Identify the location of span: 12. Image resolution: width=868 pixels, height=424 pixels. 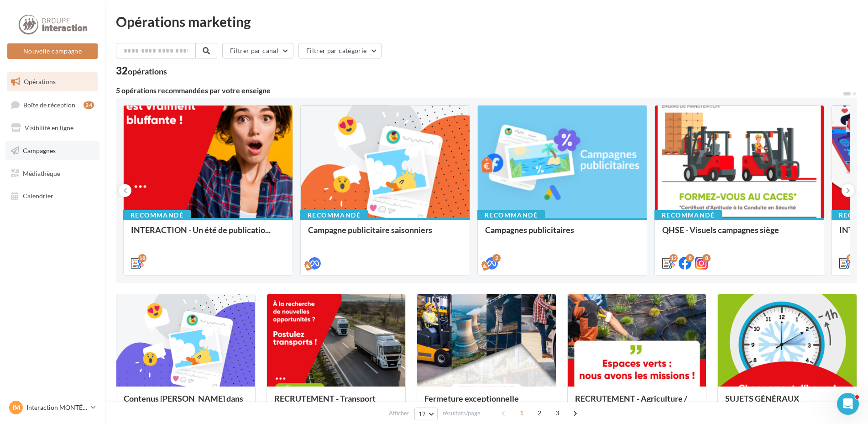
(422, 414).